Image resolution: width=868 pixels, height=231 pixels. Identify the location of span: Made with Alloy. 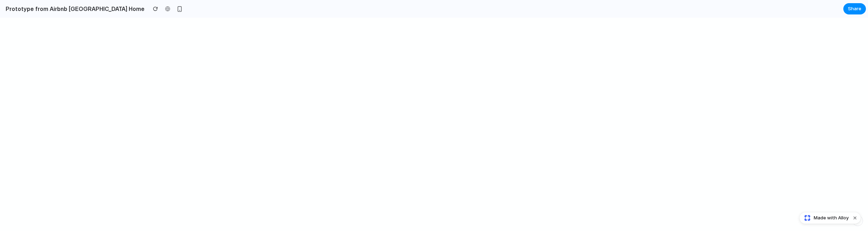
(831, 218).